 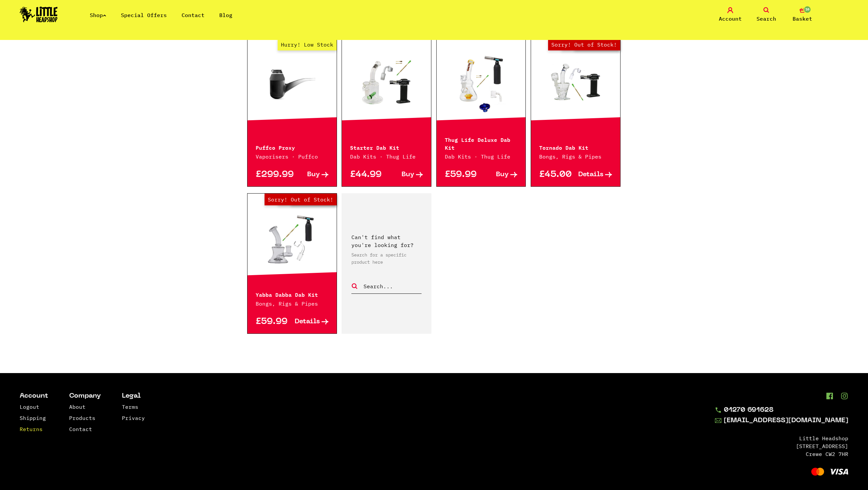 What do you see at coordinates (34, 396) in the screenshot?
I see `li: Account` at bounding box center [34, 396].